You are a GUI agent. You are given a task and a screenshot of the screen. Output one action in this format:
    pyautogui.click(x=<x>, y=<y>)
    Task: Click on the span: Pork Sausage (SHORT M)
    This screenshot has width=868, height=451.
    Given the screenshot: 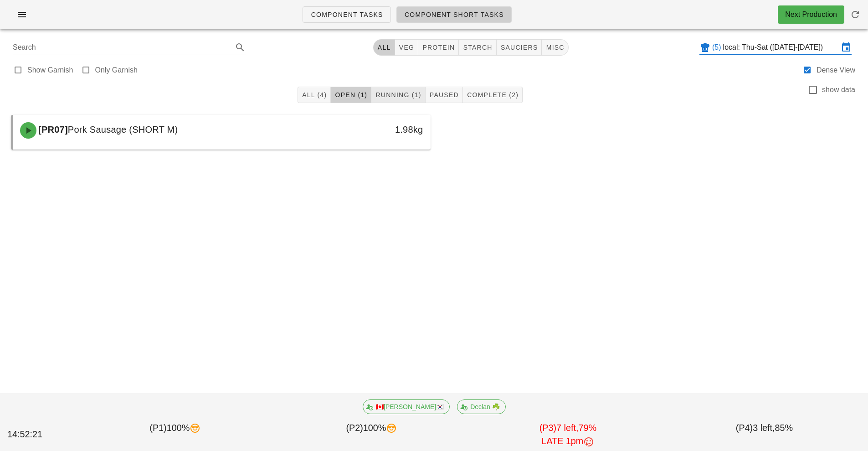 What is the action you would take?
    pyautogui.click(x=123, y=129)
    